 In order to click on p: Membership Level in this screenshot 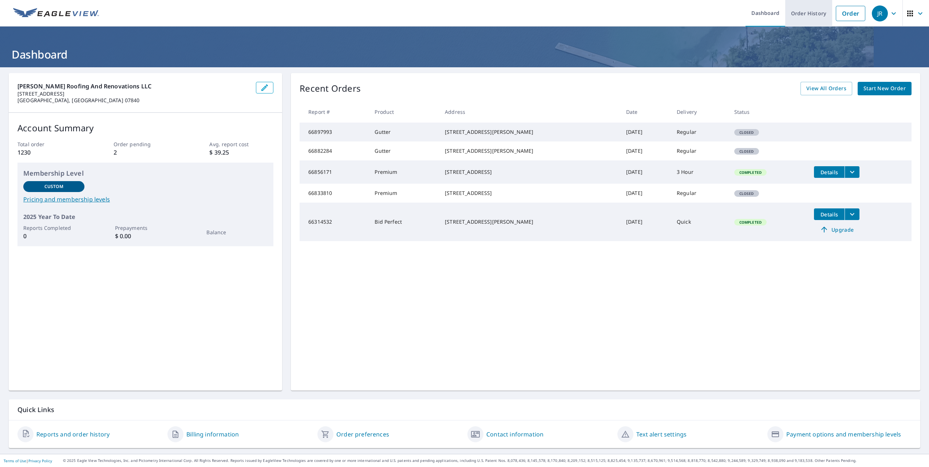, I will do `click(145, 173)`.